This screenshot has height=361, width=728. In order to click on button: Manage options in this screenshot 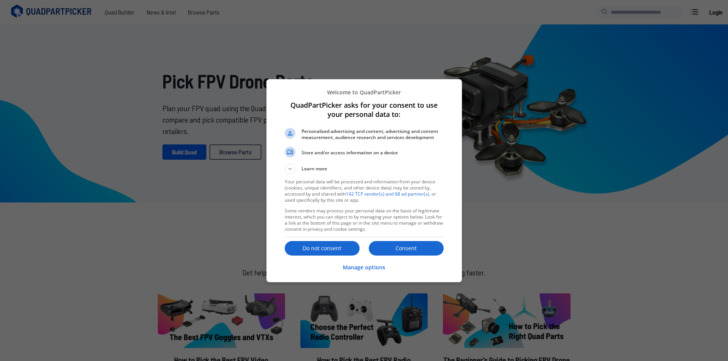, I will do `click(364, 267)`.